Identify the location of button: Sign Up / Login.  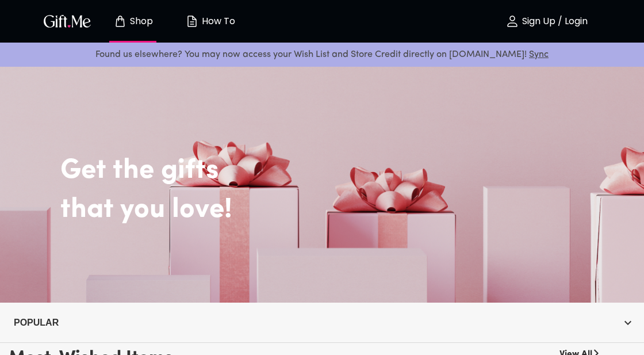
(546, 21).